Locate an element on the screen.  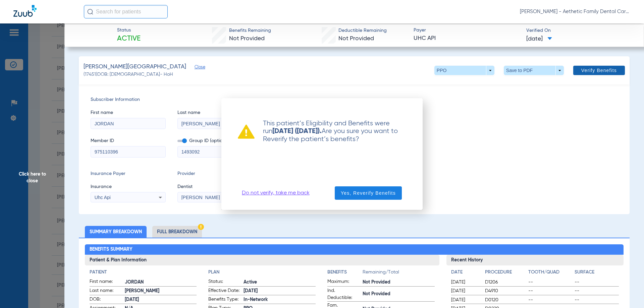
span: Yes, Reverify Benefits is located at coordinates (368, 193).